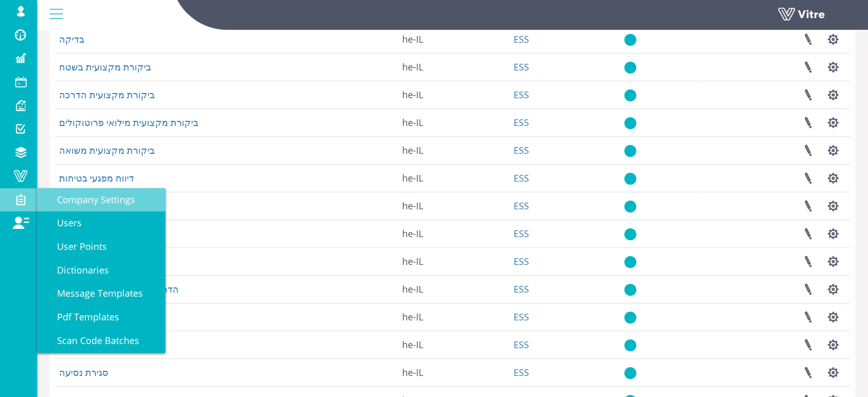 The image size is (868, 397). What do you see at coordinates (101, 317) in the screenshot?
I see `a: Pdf Templates` at bounding box center [101, 317].